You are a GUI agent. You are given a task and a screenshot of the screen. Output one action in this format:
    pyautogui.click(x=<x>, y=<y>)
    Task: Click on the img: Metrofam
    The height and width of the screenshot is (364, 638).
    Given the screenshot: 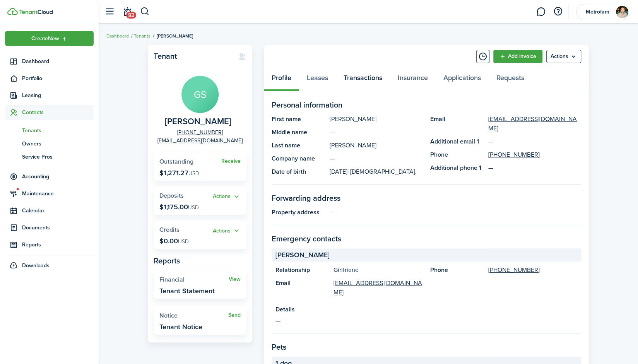 What is the action you would take?
    pyautogui.click(x=622, y=12)
    